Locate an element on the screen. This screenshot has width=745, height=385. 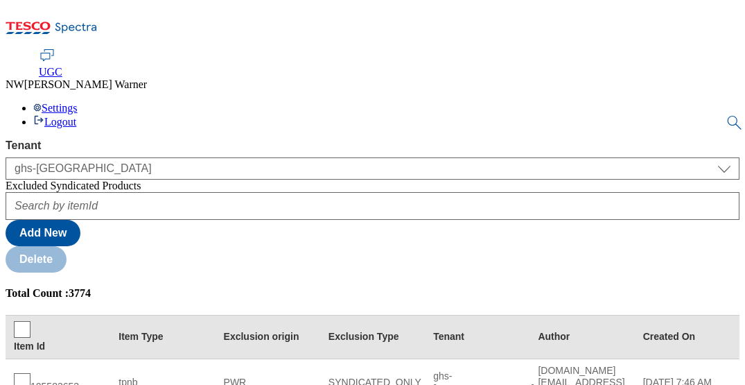
span: Excluded Syndicated Products is located at coordinates (73, 185).